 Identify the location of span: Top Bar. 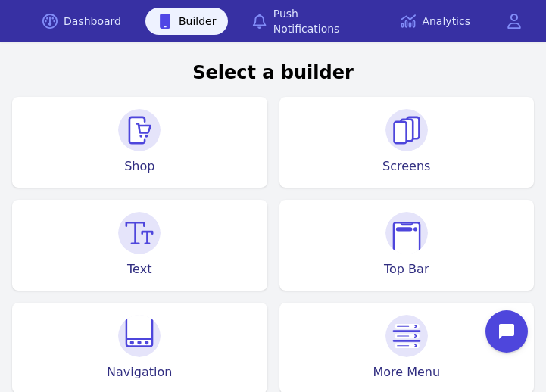
(405, 269).